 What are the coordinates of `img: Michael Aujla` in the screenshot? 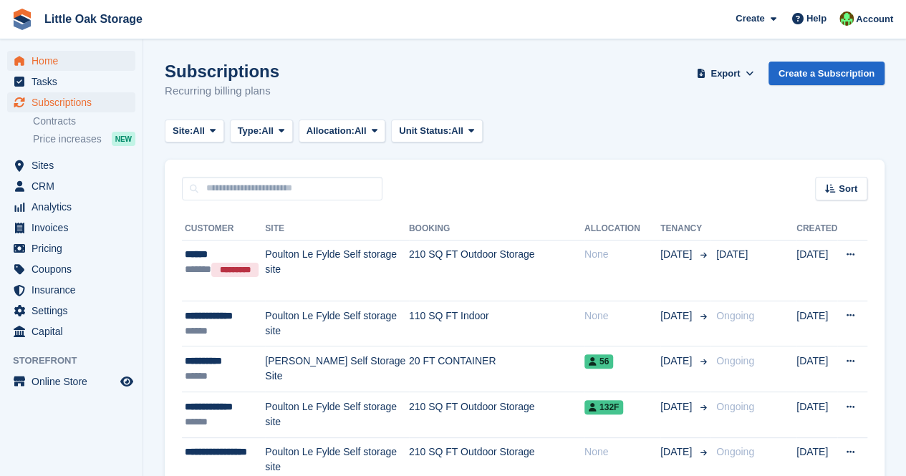 It's located at (846, 19).